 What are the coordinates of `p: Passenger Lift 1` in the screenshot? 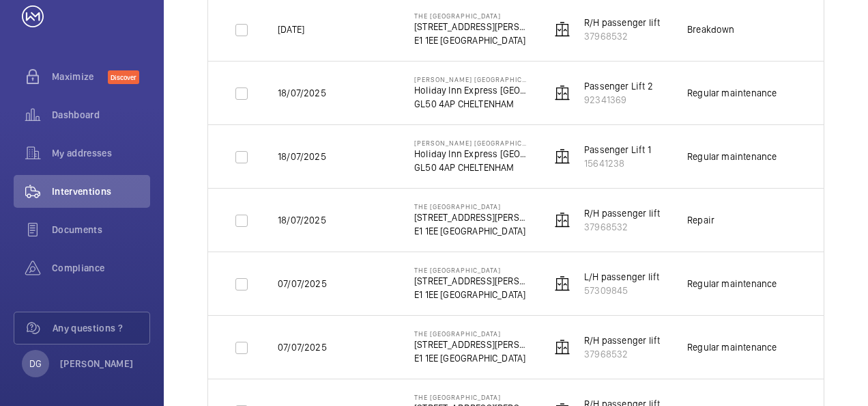 It's located at (617, 149).